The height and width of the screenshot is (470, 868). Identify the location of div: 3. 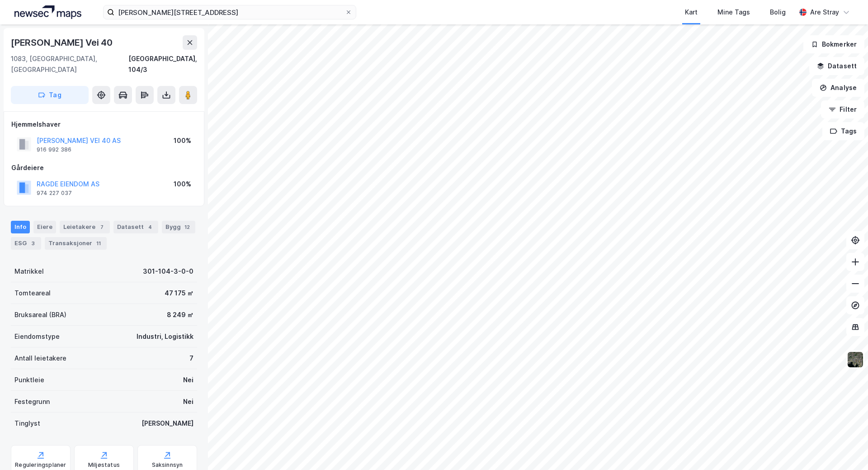
(33, 243).